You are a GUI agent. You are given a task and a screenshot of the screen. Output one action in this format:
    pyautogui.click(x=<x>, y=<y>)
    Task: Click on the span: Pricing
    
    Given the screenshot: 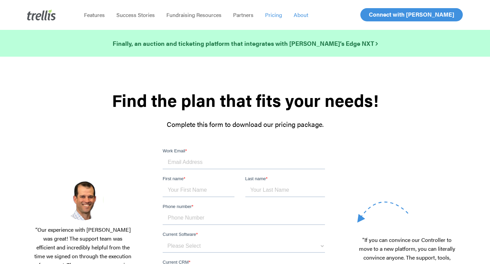 What is the action you would take?
    pyautogui.click(x=273, y=15)
    